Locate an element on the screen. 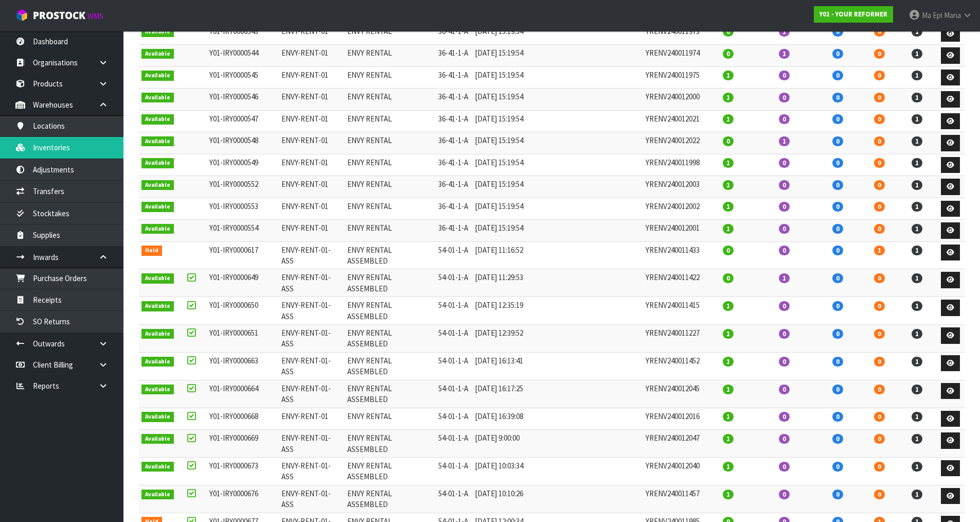  td: Y01-IRY0000617 is located at coordinates (243, 256).